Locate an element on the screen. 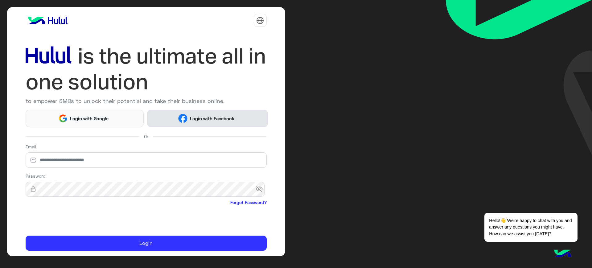 The image size is (592, 268). img: Facebook is located at coordinates (183, 118).